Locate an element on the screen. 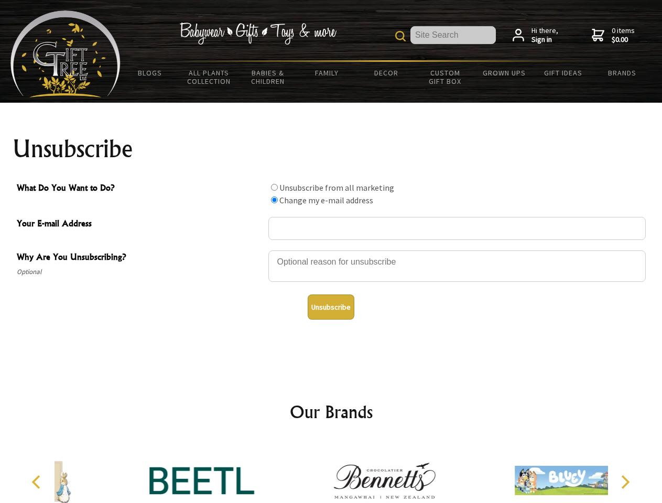  a: Hi there,Sign in is located at coordinates (535, 35).